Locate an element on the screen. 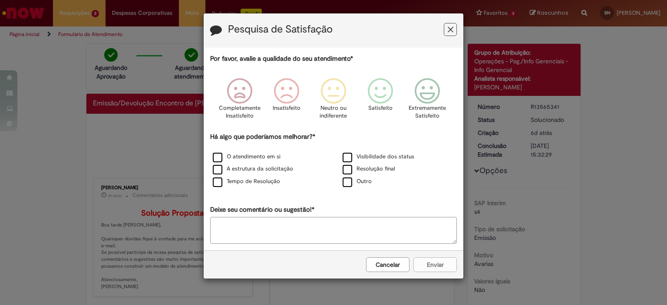  div: Neutro ou indiferente is located at coordinates (334, 101).